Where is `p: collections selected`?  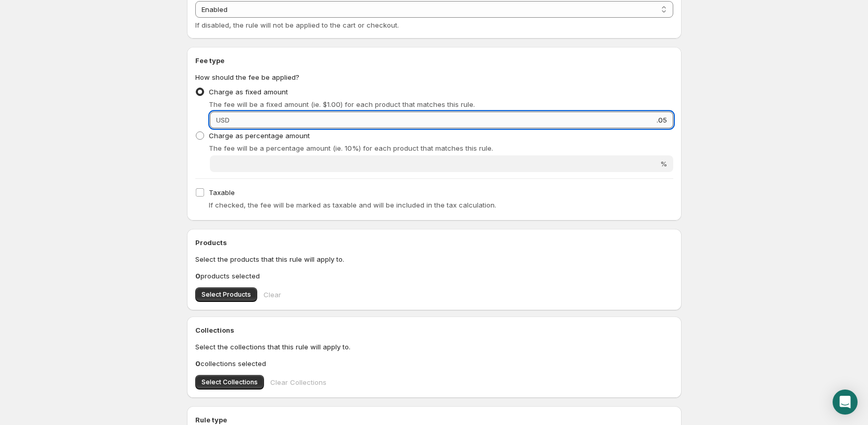
p: collections selected is located at coordinates (434, 363).